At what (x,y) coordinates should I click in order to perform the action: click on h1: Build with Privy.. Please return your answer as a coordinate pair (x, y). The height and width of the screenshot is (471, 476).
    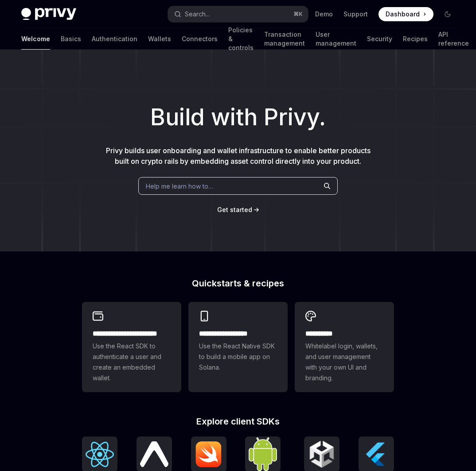
    Looking at the image, I should click on (238, 118).